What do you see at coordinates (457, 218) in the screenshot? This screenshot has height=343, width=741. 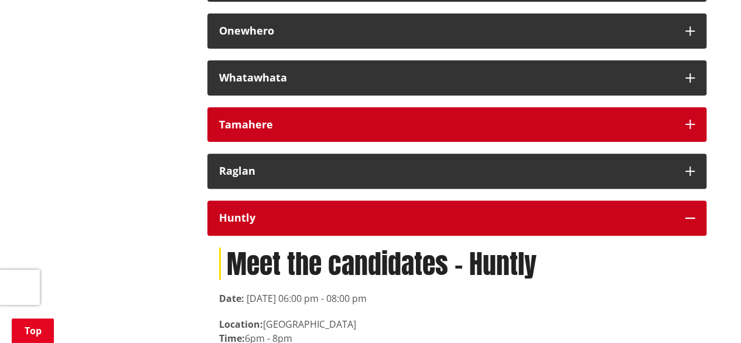 I see `button: Huntly` at bounding box center [457, 218].